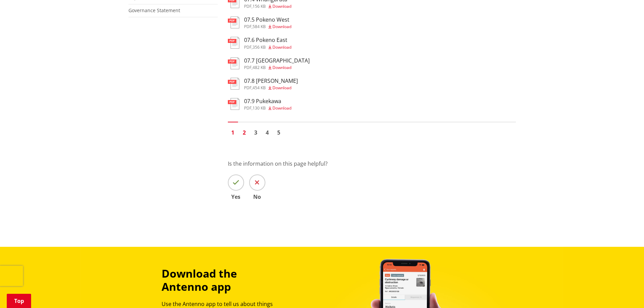  What do you see at coordinates (268, 20) in the screenshot?
I see `h3: 07.5 Pokeno West` at bounding box center [268, 20].